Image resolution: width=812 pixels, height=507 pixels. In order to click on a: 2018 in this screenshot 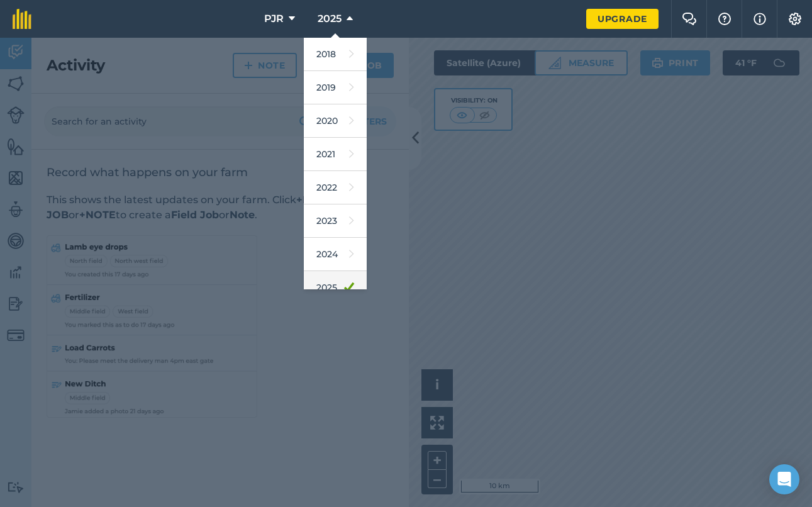, I will do `click(335, 54)`.